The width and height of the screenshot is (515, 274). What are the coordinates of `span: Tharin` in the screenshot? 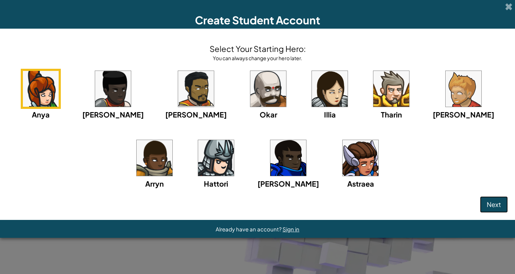 It's located at (391, 114).